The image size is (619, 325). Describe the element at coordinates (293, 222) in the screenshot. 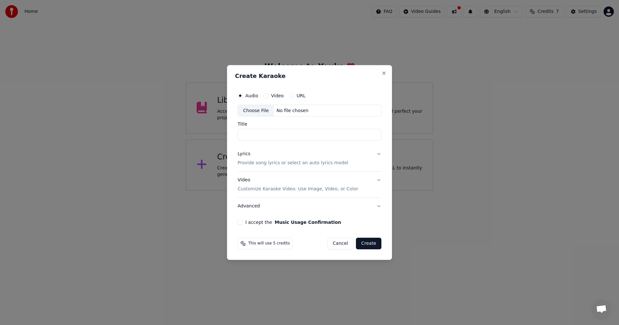

I see `label: I accept the` at that location.